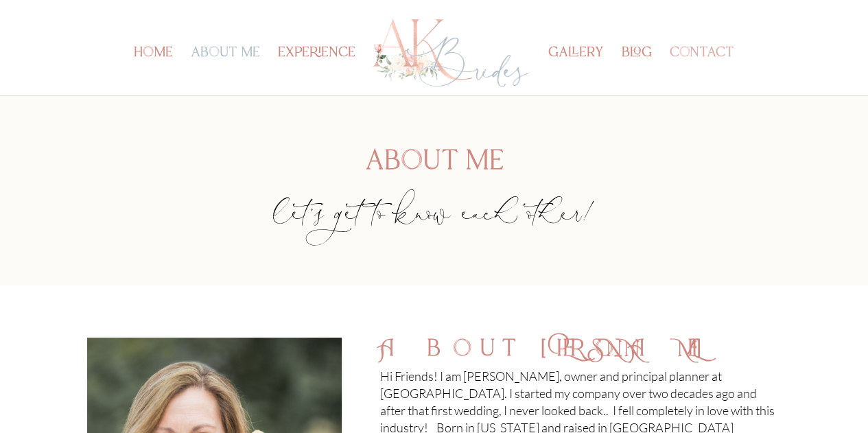 The image size is (868, 433). I want to click on h1: about me, so click(434, 165).